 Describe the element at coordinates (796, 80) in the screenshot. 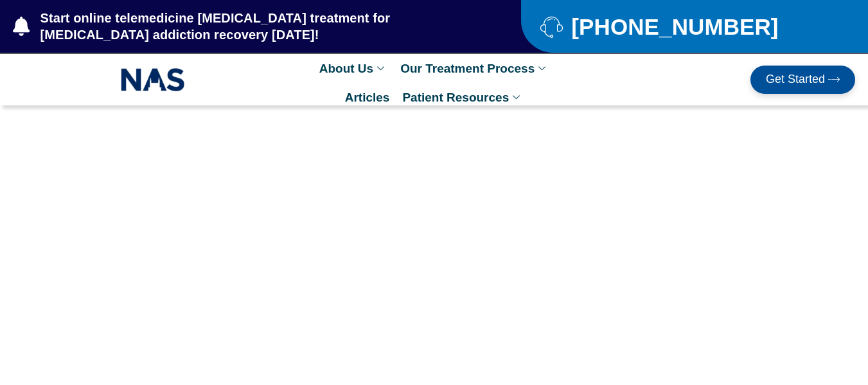

I see `span: Get Started` at that location.